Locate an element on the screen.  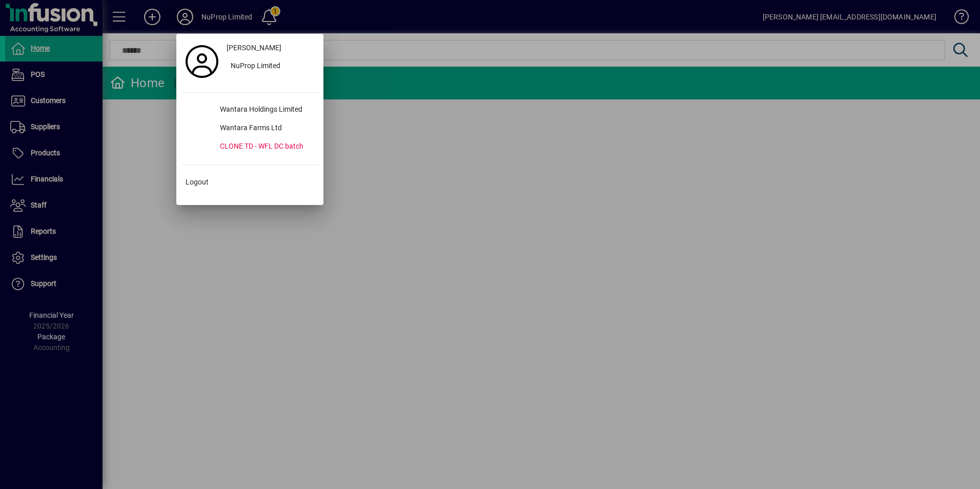
div: NuProp Limited is located at coordinates (270, 67).